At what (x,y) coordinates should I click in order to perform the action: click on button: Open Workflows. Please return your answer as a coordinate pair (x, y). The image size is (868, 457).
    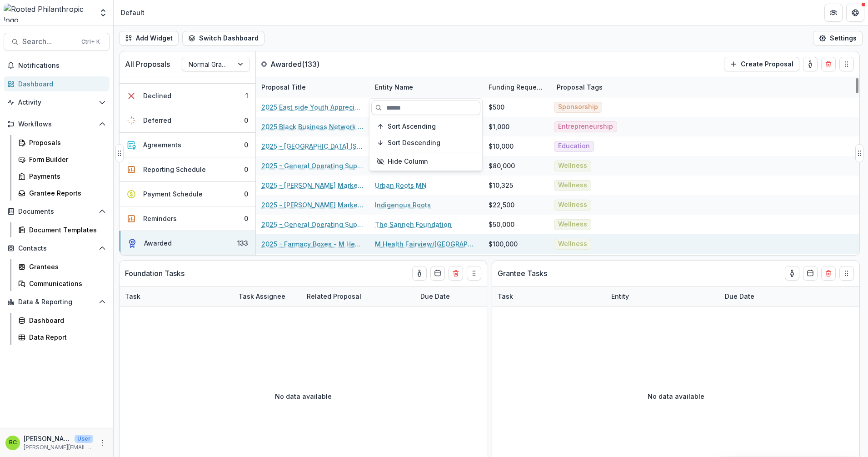
    Looking at the image, I should click on (56, 124).